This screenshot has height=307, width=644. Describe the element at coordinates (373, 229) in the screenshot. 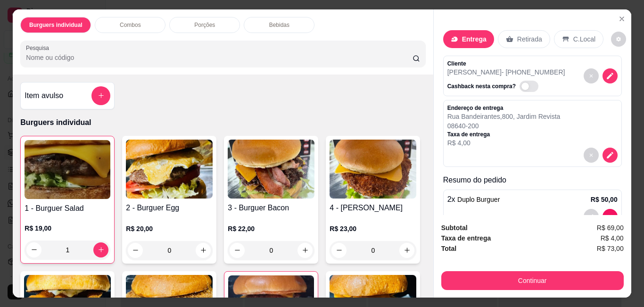

I see `p: R$ 23,00` at that location.